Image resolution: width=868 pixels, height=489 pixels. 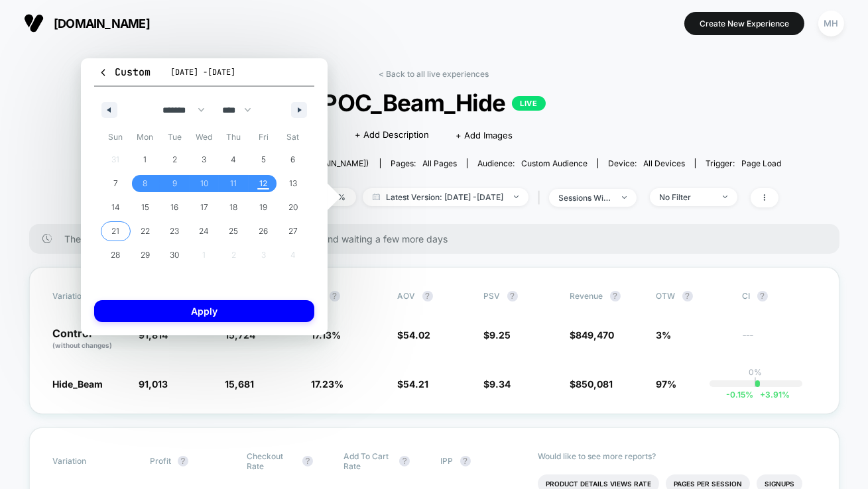 What do you see at coordinates (376, 197) in the screenshot?
I see `img: calendar` at bounding box center [376, 197].